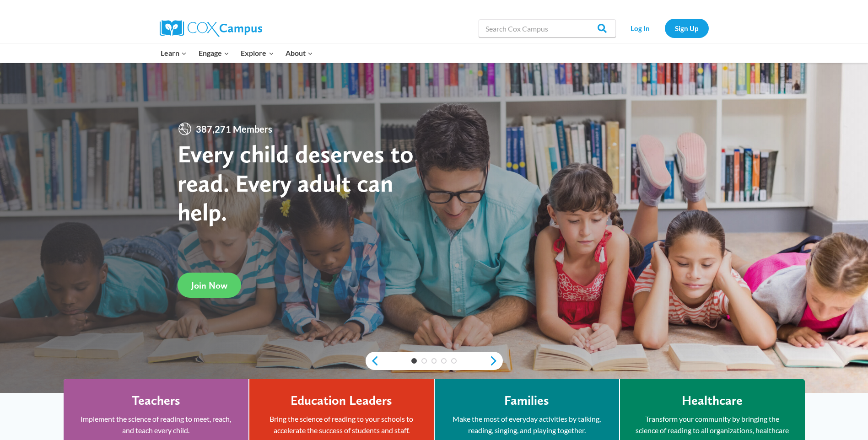 The width and height of the screenshot is (868, 440). I want to click on a: 1, so click(414, 361).